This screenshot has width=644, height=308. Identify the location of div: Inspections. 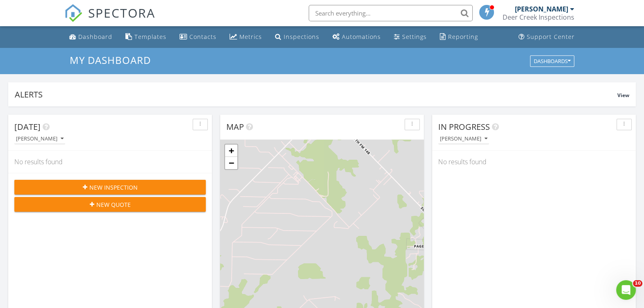
(301, 36).